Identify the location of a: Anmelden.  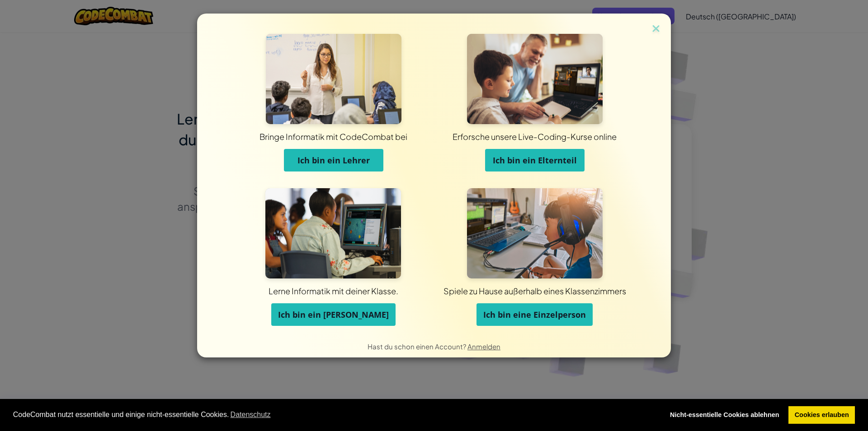
(484, 346).